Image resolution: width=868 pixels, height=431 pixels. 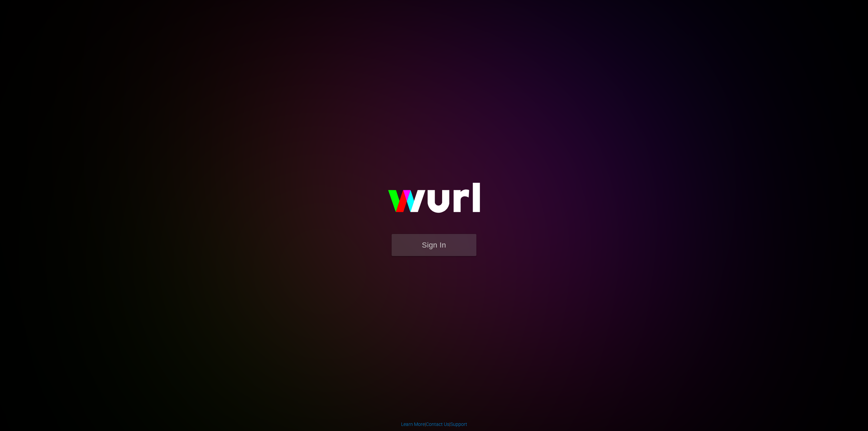 I want to click on button: Sign In, so click(x=434, y=245).